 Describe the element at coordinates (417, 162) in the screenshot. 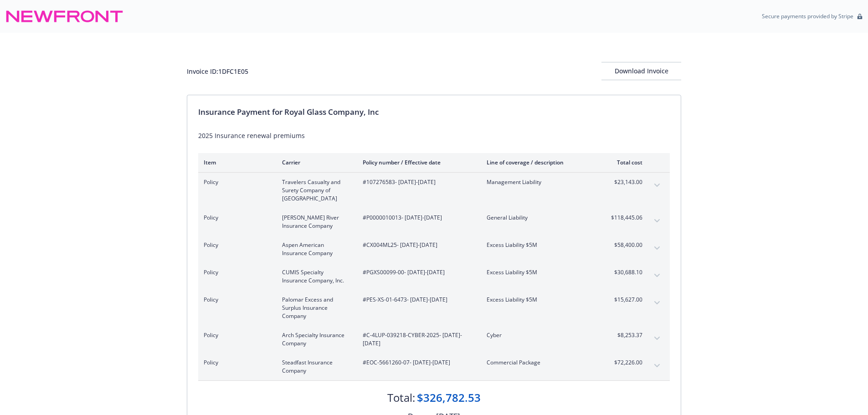

I see `div: Policy number / Effective date` at that location.